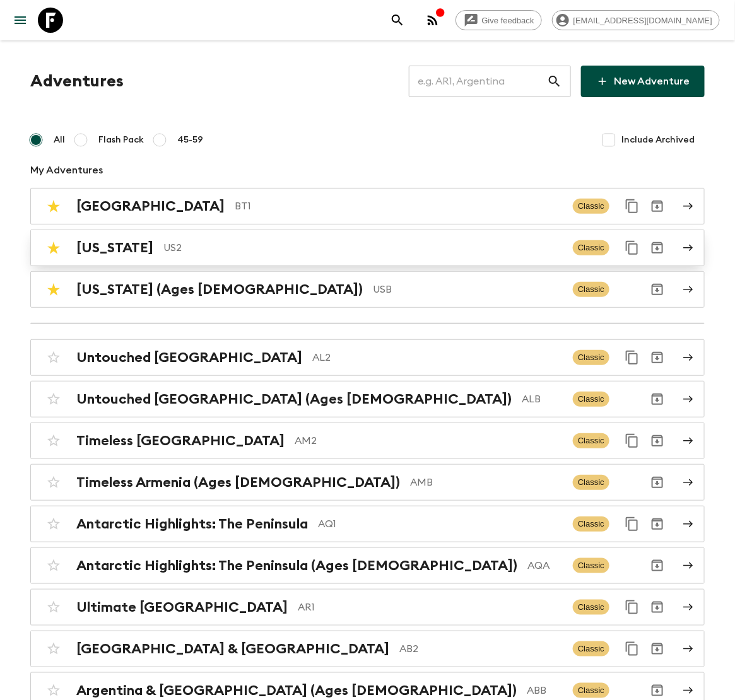  What do you see at coordinates (20, 20) in the screenshot?
I see `button: menu` at bounding box center [20, 20].